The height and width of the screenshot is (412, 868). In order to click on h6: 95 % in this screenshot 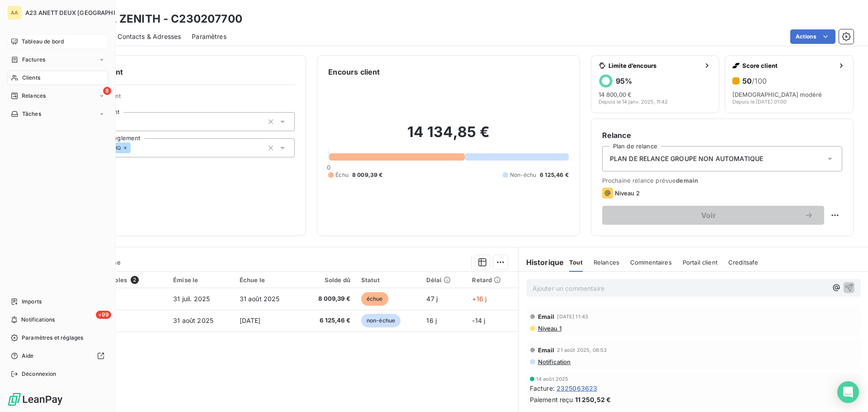, I will do `click(624, 81)`.